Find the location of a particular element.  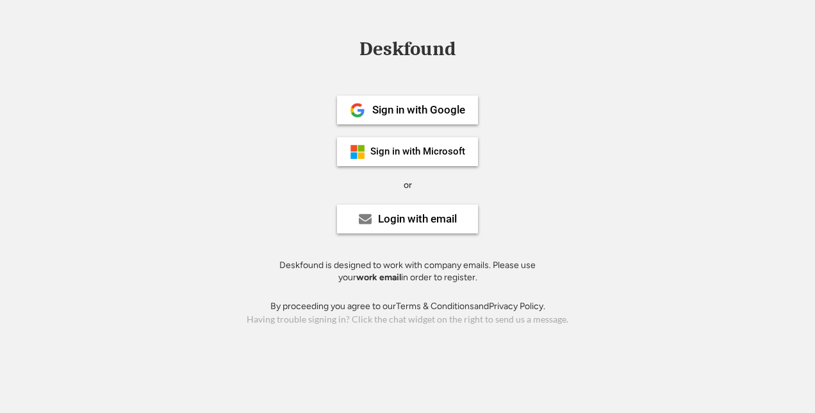

img: 1024px-Google__G__Logo.svg.png is located at coordinates (358, 110).